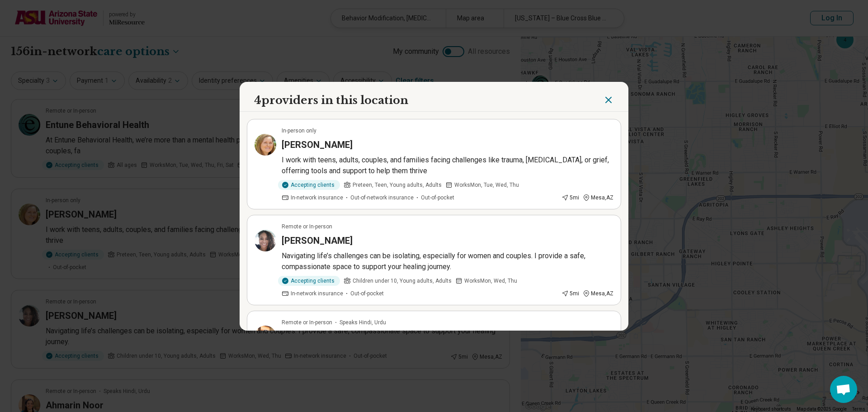  Describe the element at coordinates (491, 281) in the screenshot. I see `span: Works Mon, Wed, Thu` at that location.